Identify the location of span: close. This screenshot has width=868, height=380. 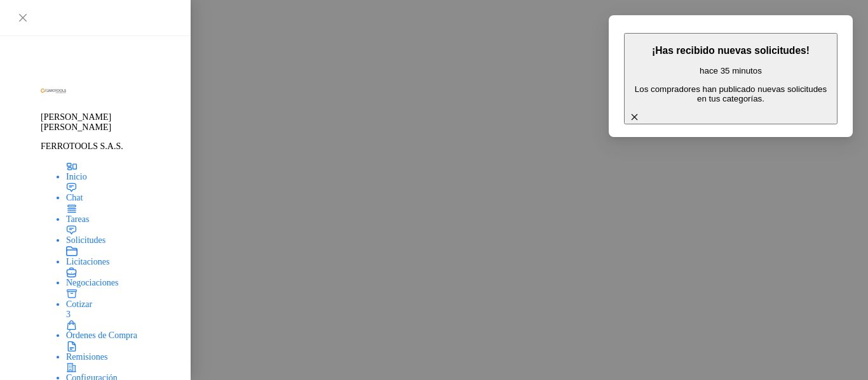
(23, 18).